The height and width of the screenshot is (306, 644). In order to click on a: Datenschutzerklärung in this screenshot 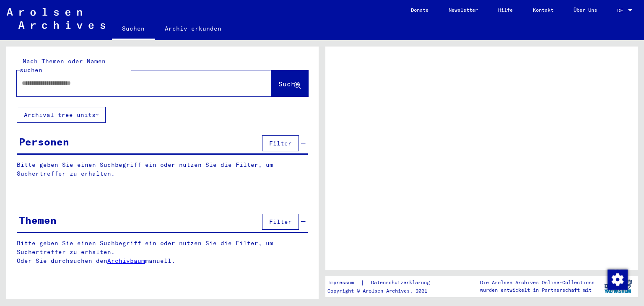, I will do `click(402, 283)`.